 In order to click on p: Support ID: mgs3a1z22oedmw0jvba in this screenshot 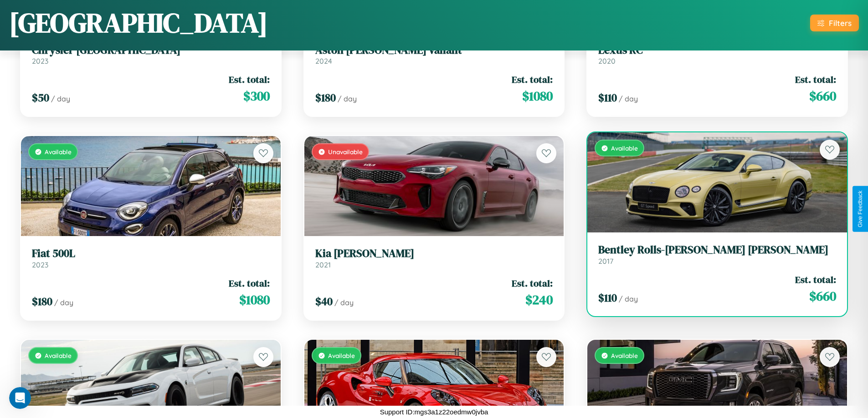, I will do `click(434, 412)`.